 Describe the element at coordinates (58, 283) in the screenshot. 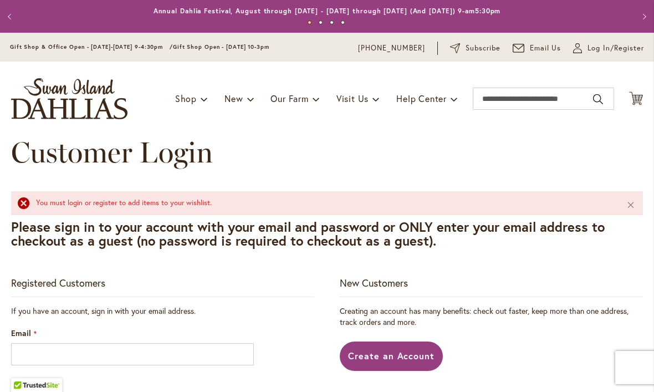

I see `strong: Registered Customers` at that location.